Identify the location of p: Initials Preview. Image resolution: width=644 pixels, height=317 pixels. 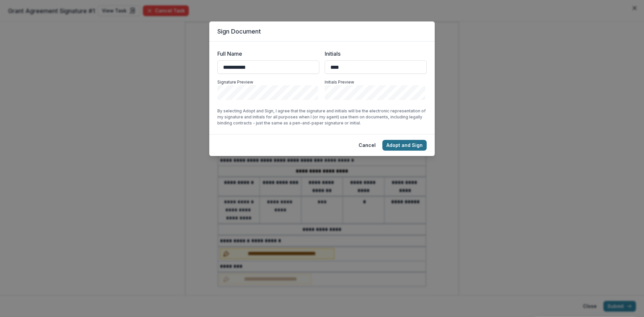
(376, 82).